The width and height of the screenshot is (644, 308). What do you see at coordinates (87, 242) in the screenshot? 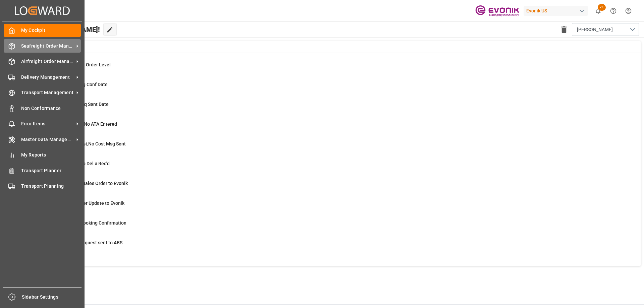
I see `span: Pending Bkg Request sent to ABS` at bounding box center [87, 242].